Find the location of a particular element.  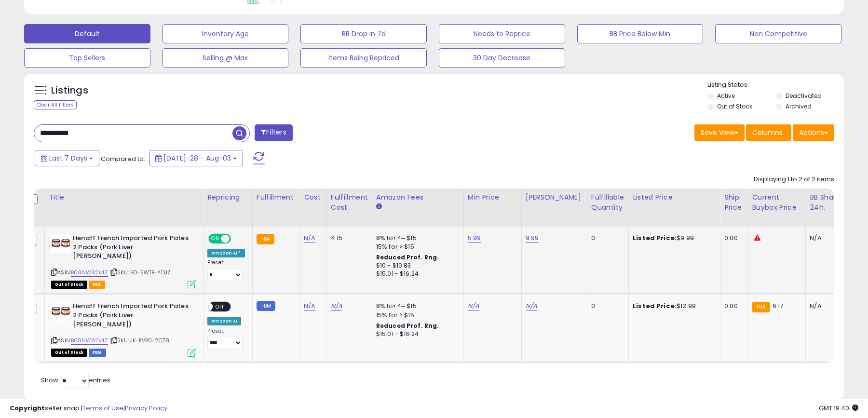

div: Amazon AI is located at coordinates (224, 322).